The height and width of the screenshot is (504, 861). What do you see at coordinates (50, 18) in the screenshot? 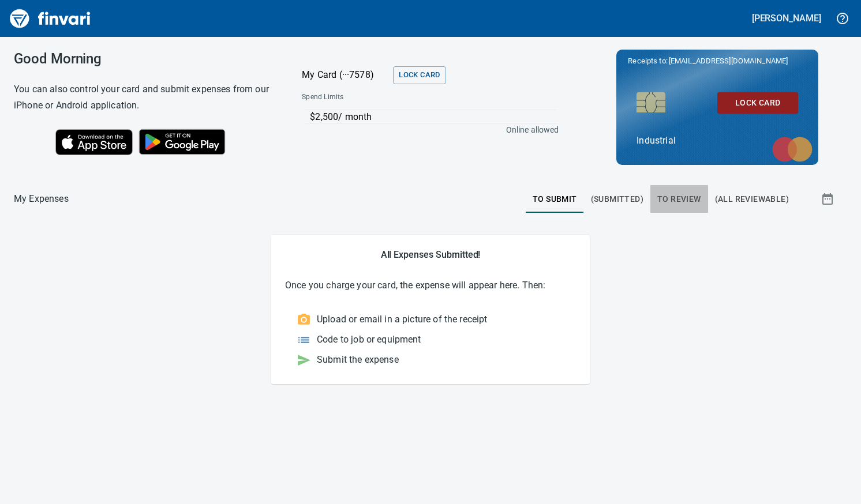
I see `a: Finvari` at bounding box center [50, 18].